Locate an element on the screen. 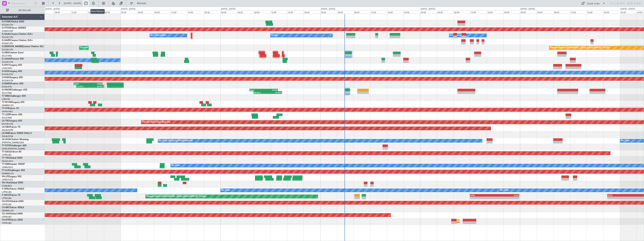 This screenshot has width=644, height=241. a: T7-EMIHawker 900XP is located at coordinates (13, 164).